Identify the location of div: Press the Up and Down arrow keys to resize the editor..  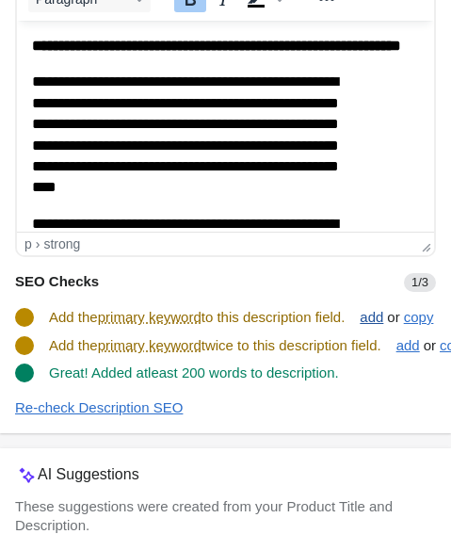
(424, 244).